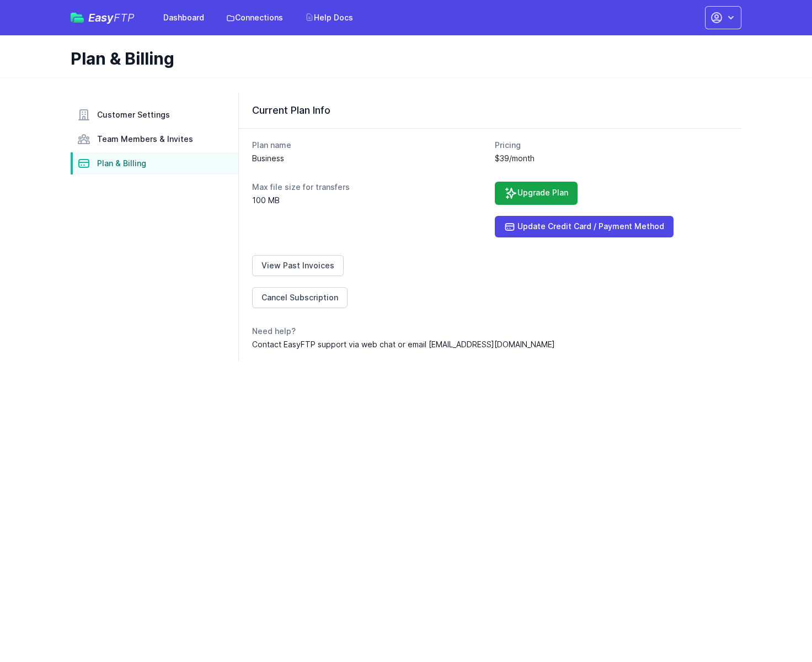  What do you see at coordinates (612, 158) in the screenshot?
I see `dd: $39/month` at bounding box center [612, 158].